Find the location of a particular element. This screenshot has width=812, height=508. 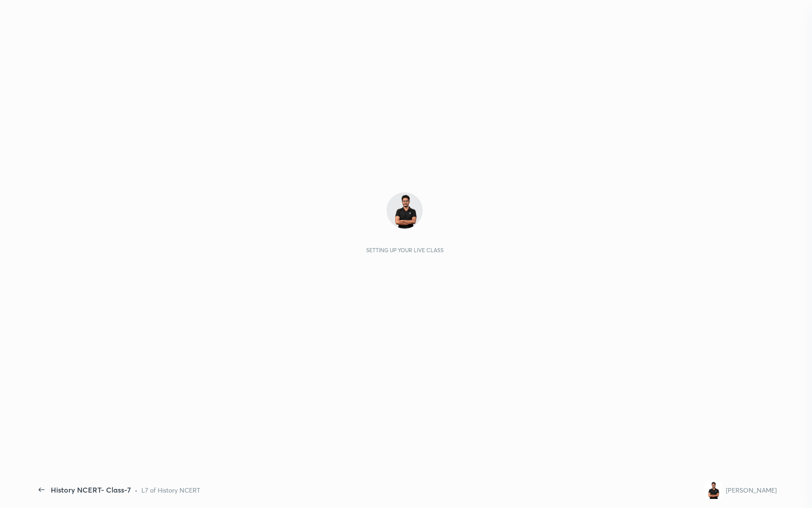

div: History NCERT- Class-7 is located at coordinates (91, 490).